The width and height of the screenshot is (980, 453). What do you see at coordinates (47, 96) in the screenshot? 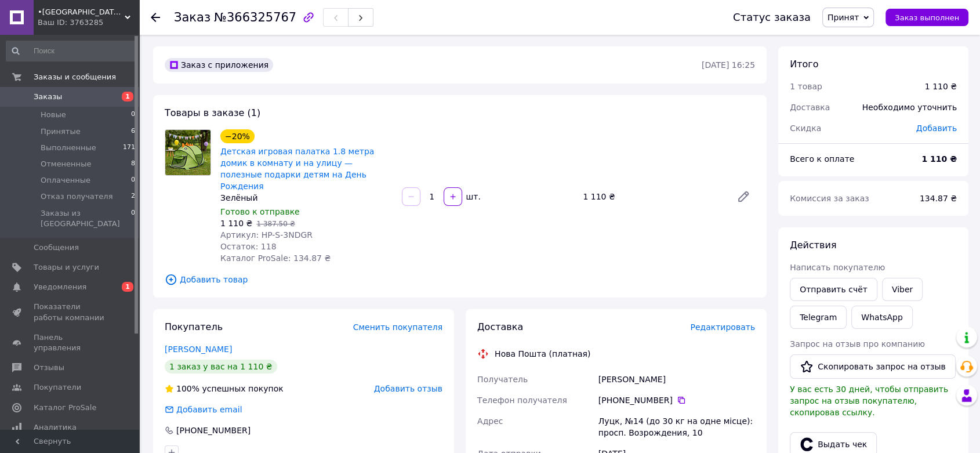
I see `span: Заказы` at bounding box center [47, 96].